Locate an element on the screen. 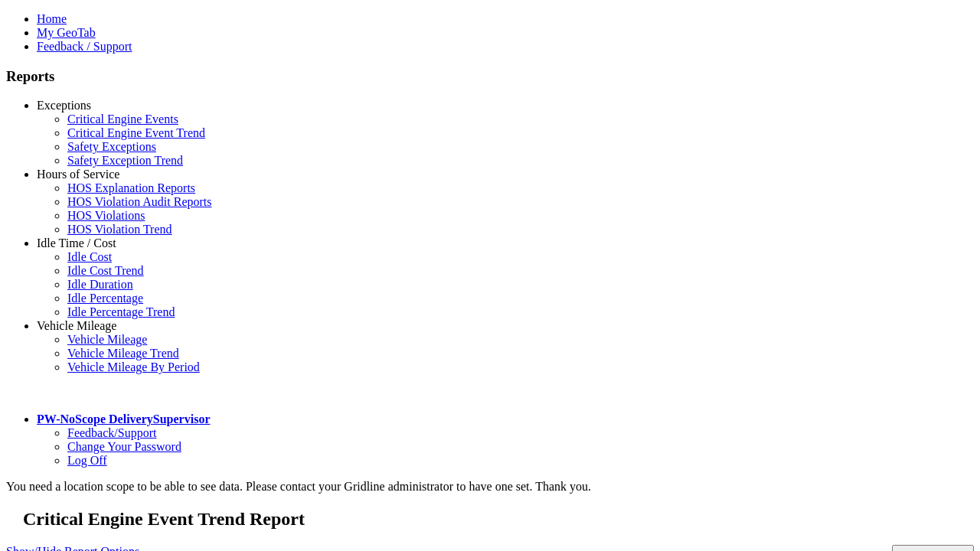  a: Idle Cost Trend is located at coordinates (105, 270).